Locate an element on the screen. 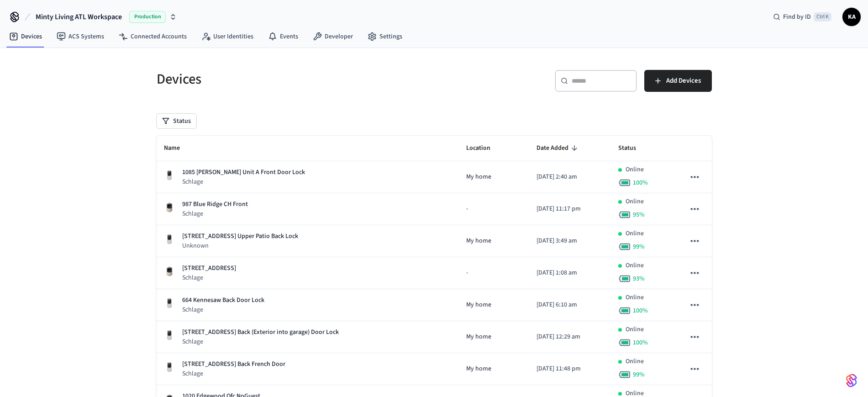  span: Production is located at coordinates (148, 17).